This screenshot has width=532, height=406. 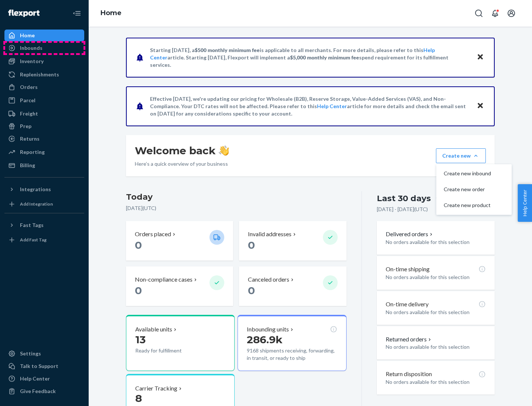 What do you see at coordinates (156, 389) in the screenshot?
I see `p: Carrier Tracking` at bounding box center [156, 389].